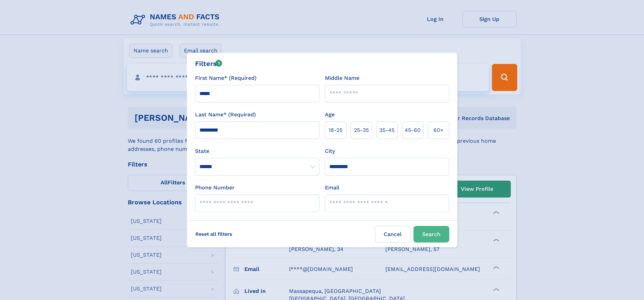 The height and width of the screenshot is (300, 644). What do you see at coordinates (361, 130) in the screenshot?
I see `span: 25‑35` at bounding box center [361, 130].